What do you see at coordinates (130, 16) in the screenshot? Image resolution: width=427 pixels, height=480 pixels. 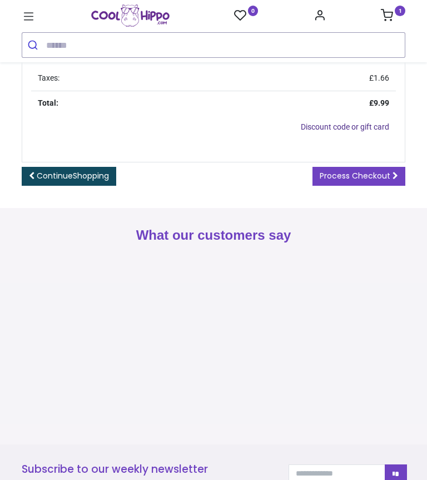 I see `a: Logo of Cool Hippo` at bounding box center [130, 16].